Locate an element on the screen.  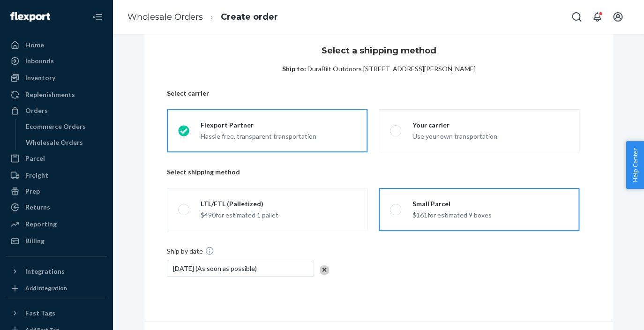
a: Replenishments is located at coordinates (56, 94).